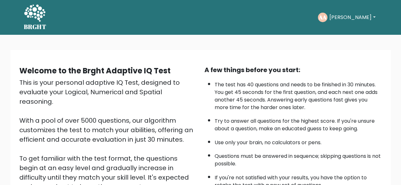 The image size is (401, 185). What do you see at coordinates (95, 71) in the screenshot?
I see `b: Welcome to the Brght Adaptive IQ Test` at bounding box center [95, 71].